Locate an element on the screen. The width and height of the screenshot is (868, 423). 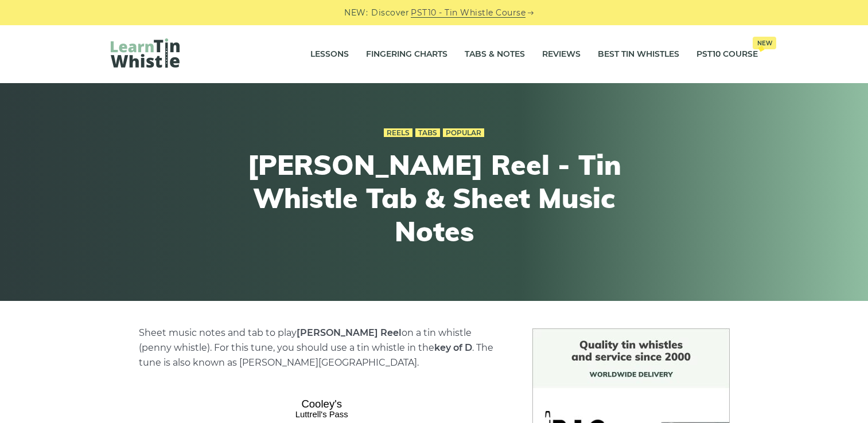
span: New is located at coordinates (764, 43).